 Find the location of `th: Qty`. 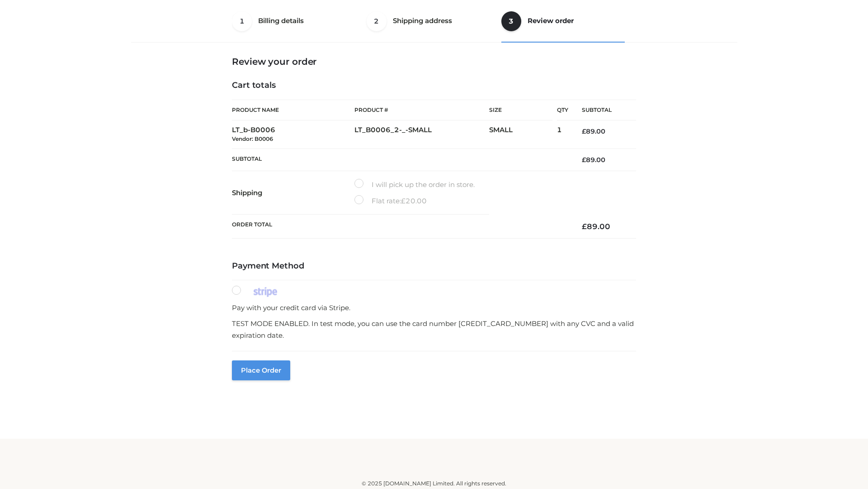

th: Qty is located at coordinates (563, 110).